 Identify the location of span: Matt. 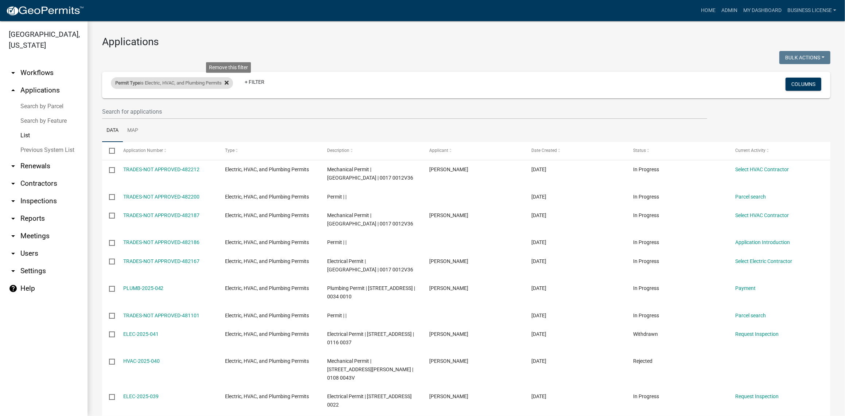
(448, 288).